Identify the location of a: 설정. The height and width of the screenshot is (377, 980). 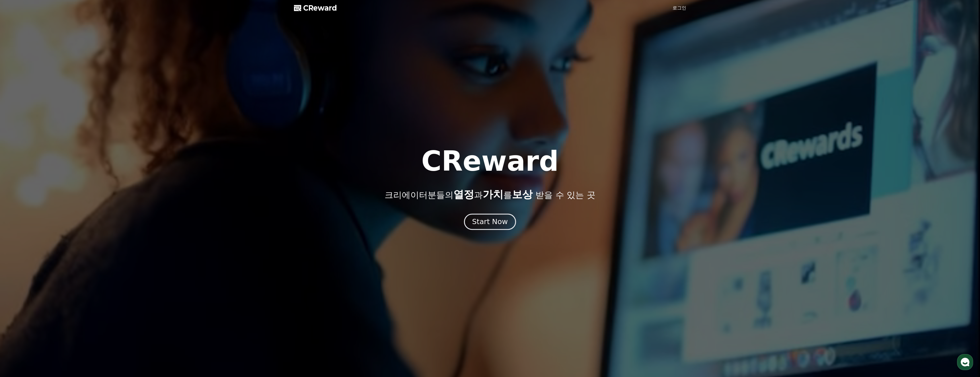
(92, 189).